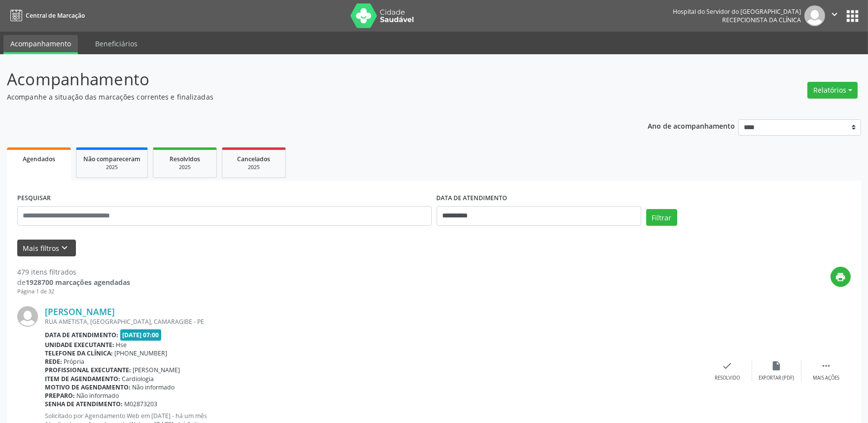  I want to click on b: Preparo:, so click(59, 395).